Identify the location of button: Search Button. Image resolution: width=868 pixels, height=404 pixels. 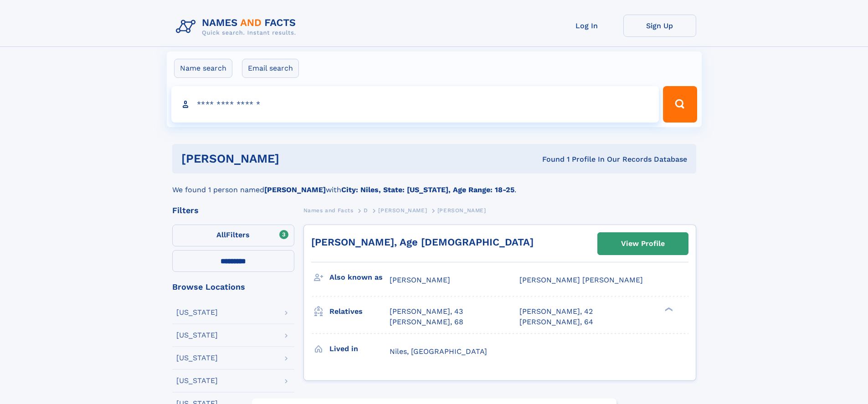
(680, 105).